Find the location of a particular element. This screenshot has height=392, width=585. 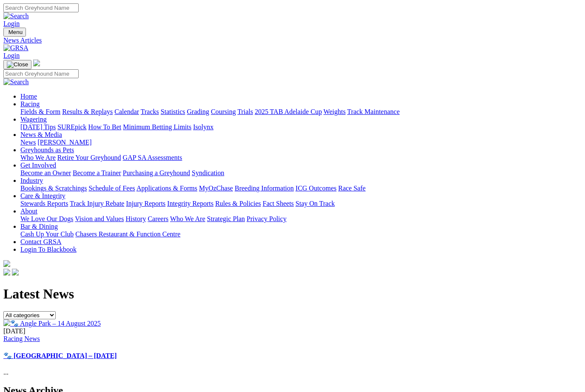

a: Care & Integrity is located at coordinates (43, 195).